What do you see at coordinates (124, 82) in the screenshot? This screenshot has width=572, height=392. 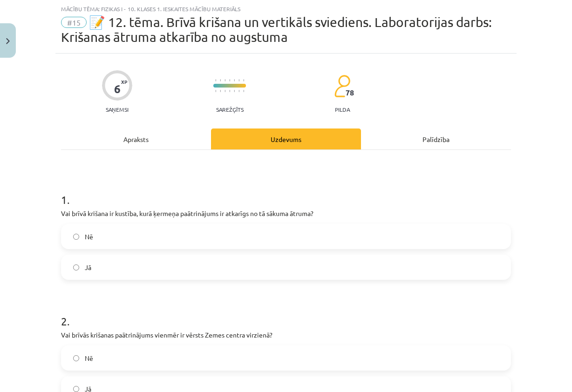 I see `span: XP` at bounding box center [124, 82].